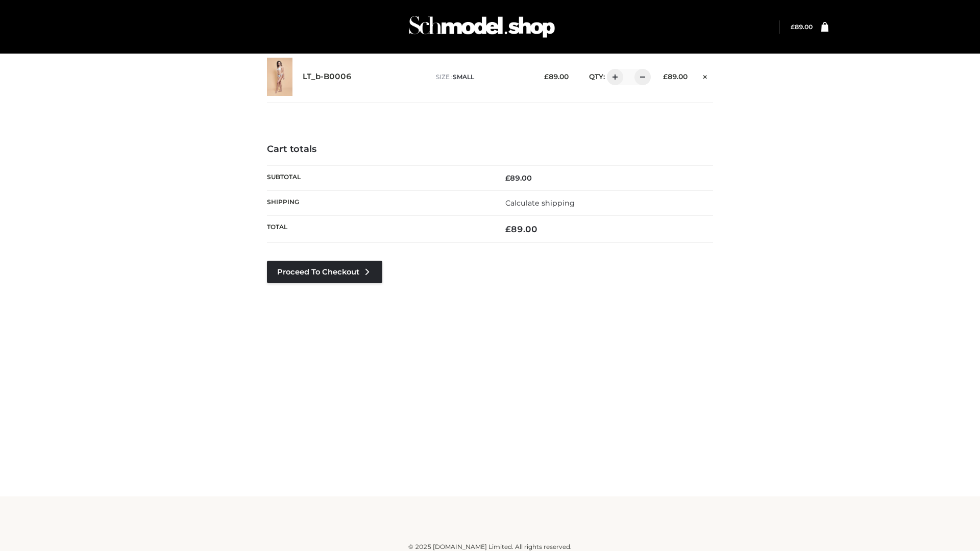  I want to click on div: QTY:, so click(613, 77).